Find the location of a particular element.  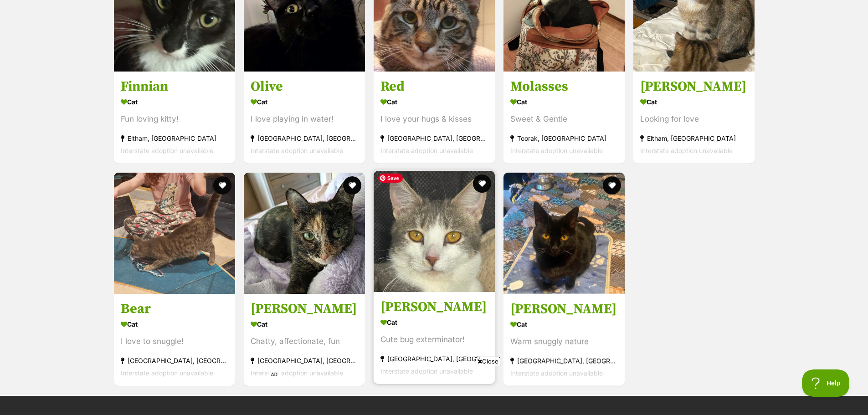

h3: Finnian is located at coordinates (175, 87).